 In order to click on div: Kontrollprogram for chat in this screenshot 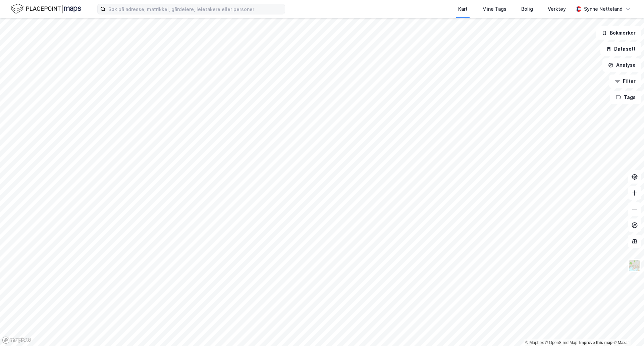, I will do `click(627, 330)`.